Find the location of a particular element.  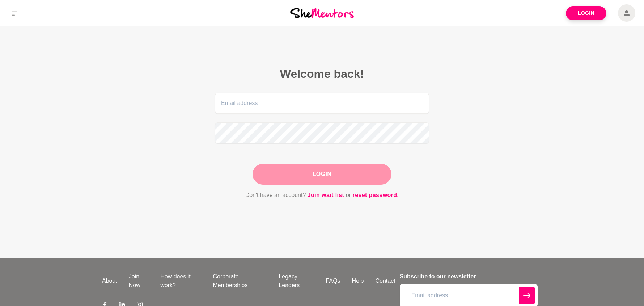

a: Corporate Memberships is located at coordinates (240, 281).